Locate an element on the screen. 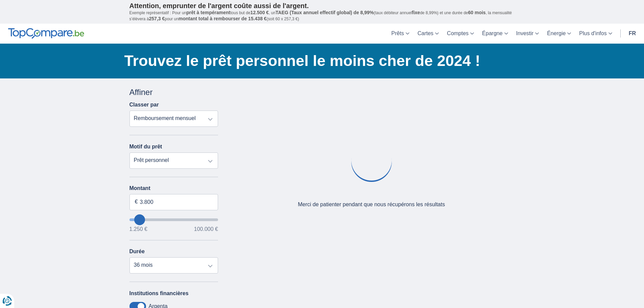  span: 257,3 € is located at coordinates (157, 19).